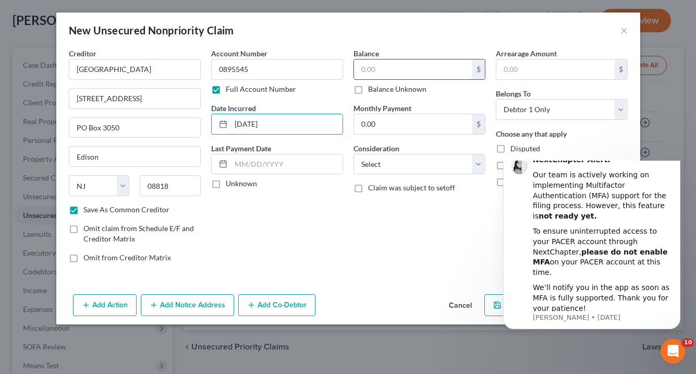 The width and height of the screenshot is (696, 374). I want to click on span: Belongs To, so click(513, 93).